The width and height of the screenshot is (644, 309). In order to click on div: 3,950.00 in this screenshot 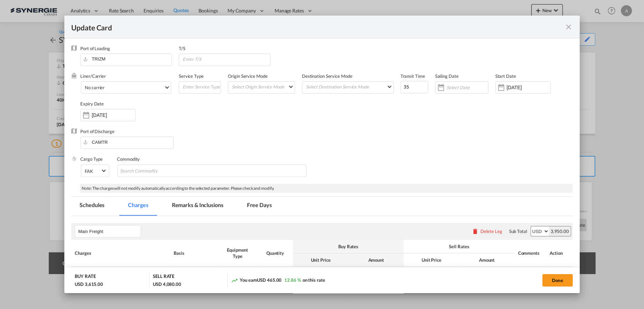, I will do `click(559, 231)`.